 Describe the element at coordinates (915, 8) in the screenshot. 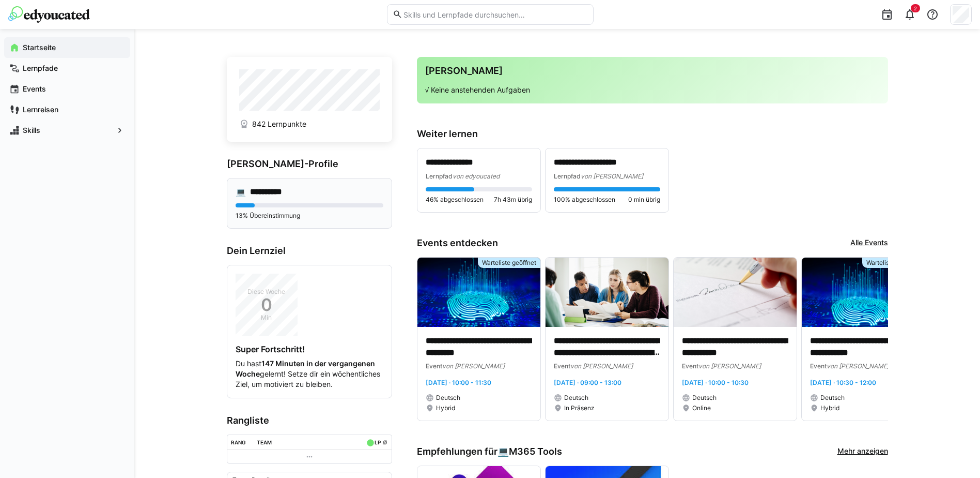

I see `span: 2` at that location.